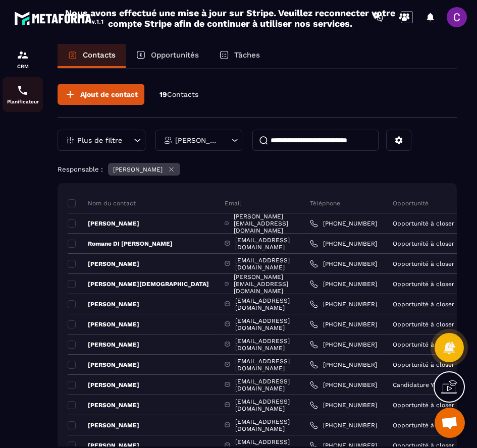  I want to click on p: Nom du contact, so click(101, 203).